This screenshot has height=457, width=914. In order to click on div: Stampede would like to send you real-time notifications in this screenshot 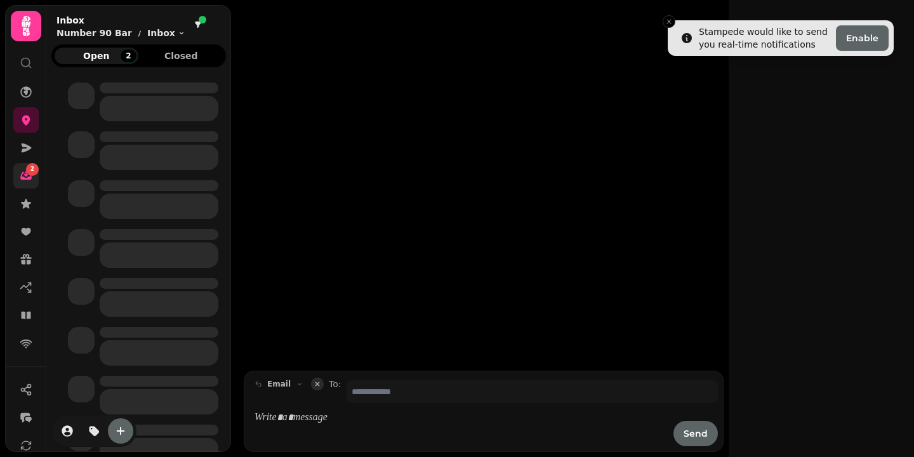, I will do `click(765, 38)`.